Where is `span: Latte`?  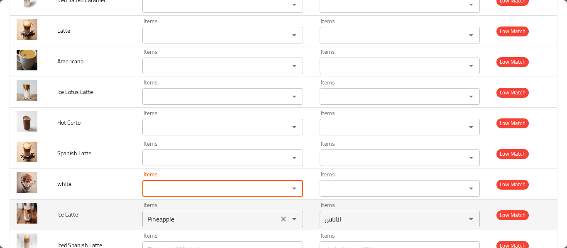 span: Latte is located at coordinates (63, 31).